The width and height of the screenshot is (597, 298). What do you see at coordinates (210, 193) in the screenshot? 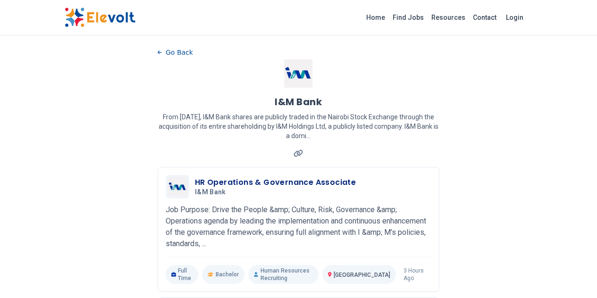
I see `span: I&M Bank` at bounding box center [210, 193].